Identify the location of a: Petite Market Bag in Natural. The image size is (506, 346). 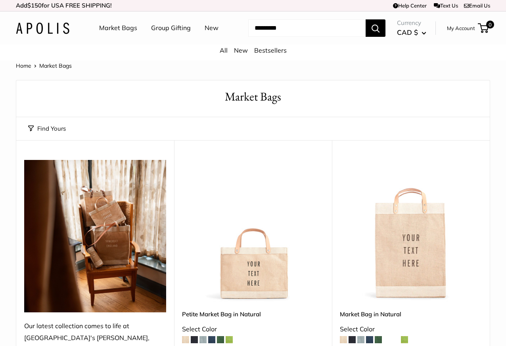
(253, 314).